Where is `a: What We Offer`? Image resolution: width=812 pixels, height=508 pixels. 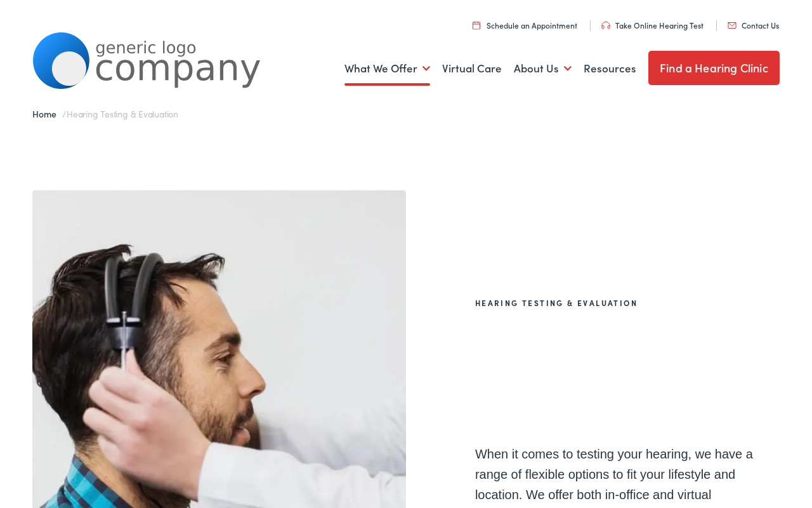 a: What We Offer is located at coordinates (387, 68).